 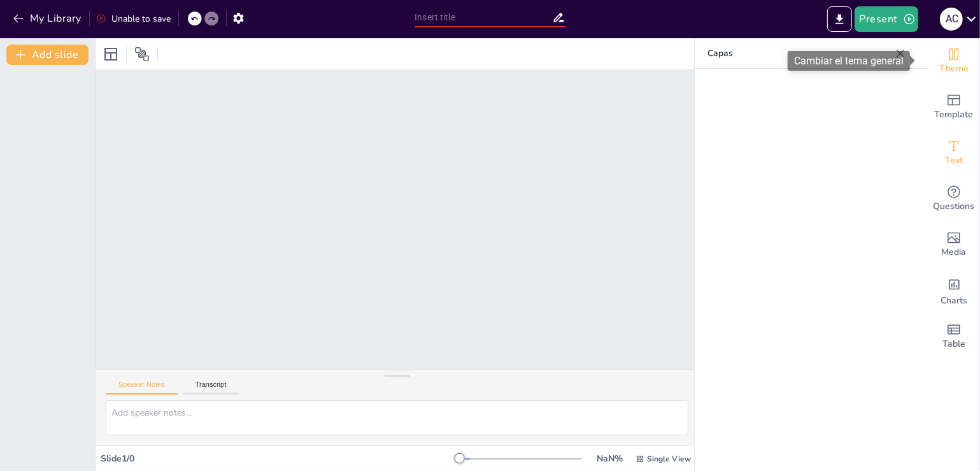 I want to click on div: Add ready made slides, so click(x=954, y=107).